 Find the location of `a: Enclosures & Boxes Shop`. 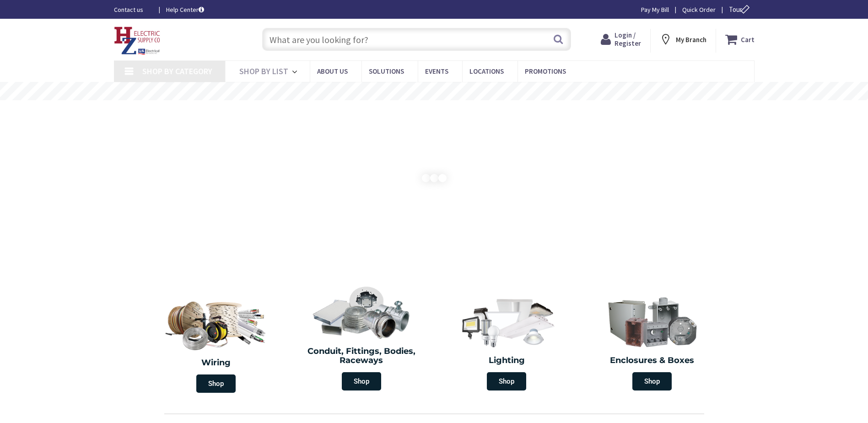

a: Enclosures & Boxes Shop is located at coordinates (652, 342).